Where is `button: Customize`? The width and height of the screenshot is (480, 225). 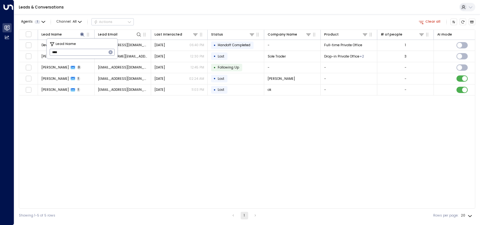 button: Customize is located at coordinates (454, 22).